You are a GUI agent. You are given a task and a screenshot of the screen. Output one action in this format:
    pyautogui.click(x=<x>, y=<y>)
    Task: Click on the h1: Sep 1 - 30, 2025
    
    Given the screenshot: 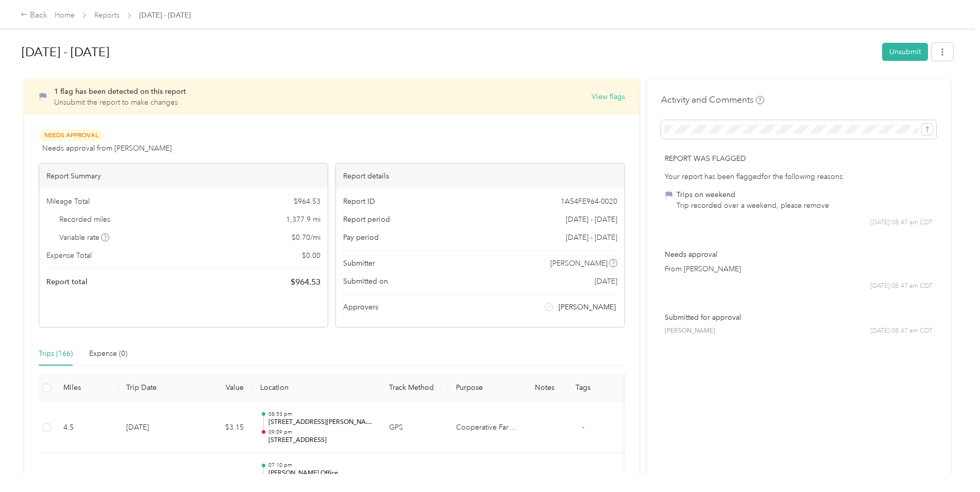 What is the action you would take?
    pyautogui.click(x=448, y=52)
    